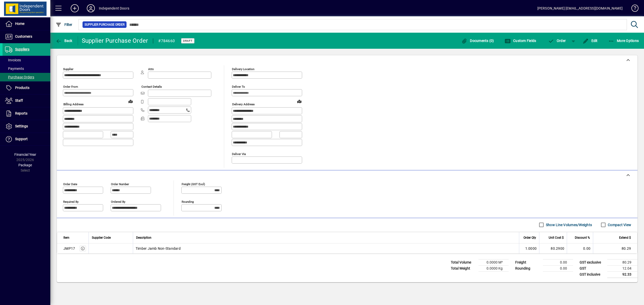  What do you see at coordinates (64, 25) in the screenshot?
I see `button: Filter` at bounding box center [64, 25].